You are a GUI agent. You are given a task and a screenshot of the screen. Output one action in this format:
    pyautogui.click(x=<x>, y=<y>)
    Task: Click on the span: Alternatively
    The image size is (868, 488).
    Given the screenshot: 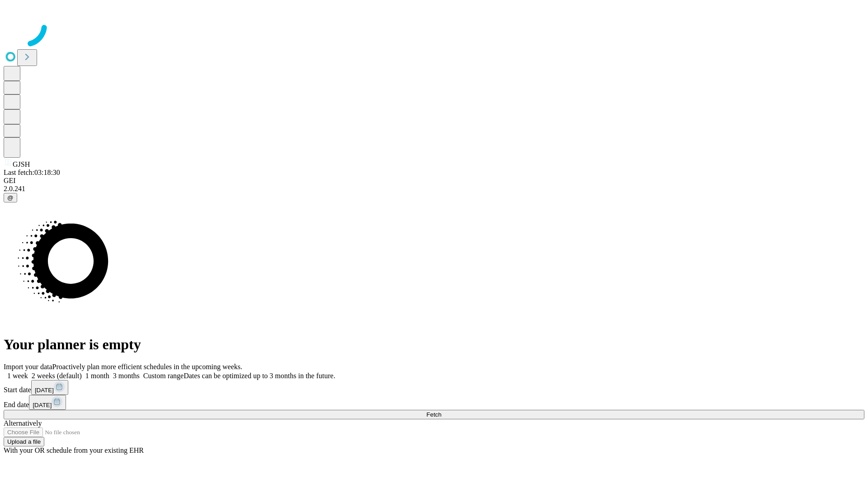 What is the action you would take?
    pyautogui.click(x=23, y=423)
    